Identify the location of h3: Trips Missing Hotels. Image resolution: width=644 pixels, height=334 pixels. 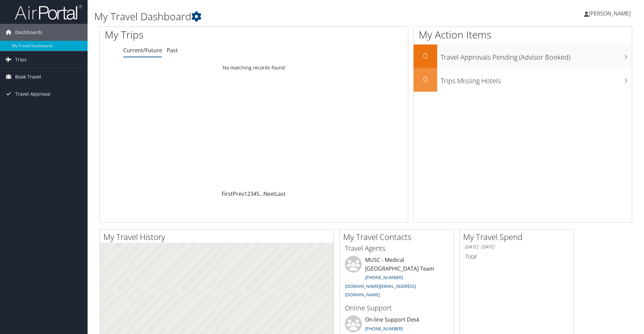
(536, 79).